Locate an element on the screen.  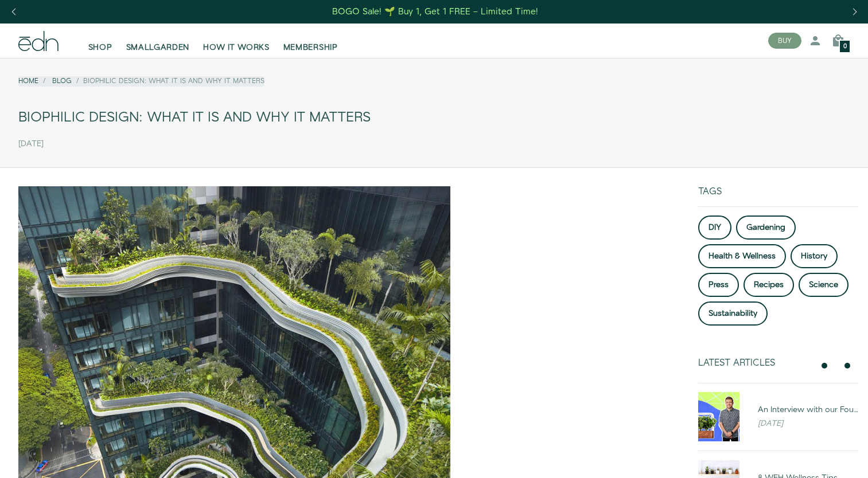
a: An Interview with our Founder, Ryan Woltz: The Efficient Grower An Interview with our Founder, [P... is located at coordinates (779, 417).